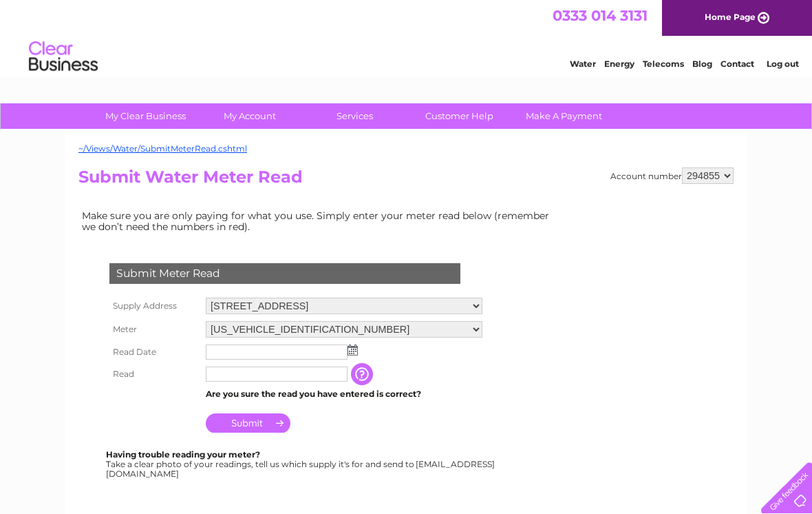  I want to click on div: Submit Meter Read, so click(285, 273).